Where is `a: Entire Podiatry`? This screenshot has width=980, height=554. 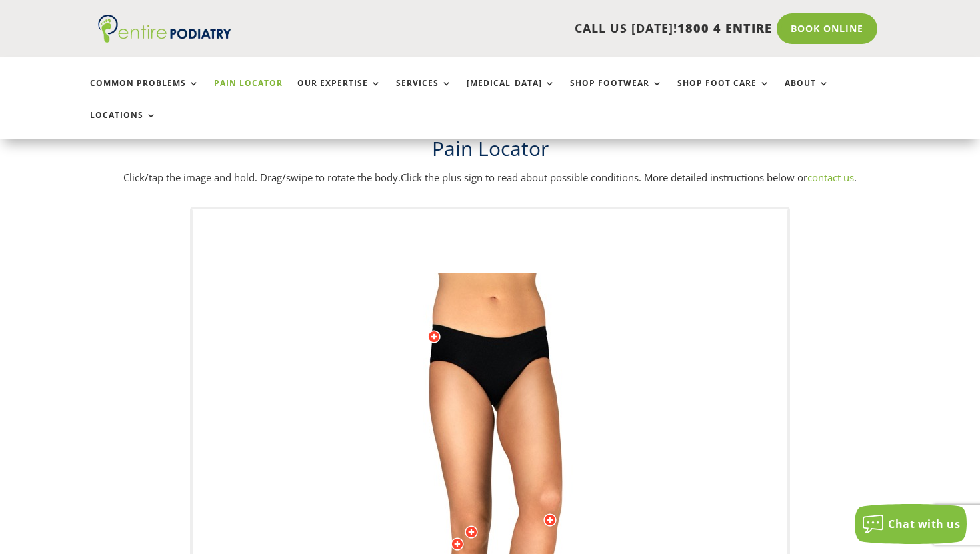
a: Entire Podiatry is located at coordinates (165, 39).